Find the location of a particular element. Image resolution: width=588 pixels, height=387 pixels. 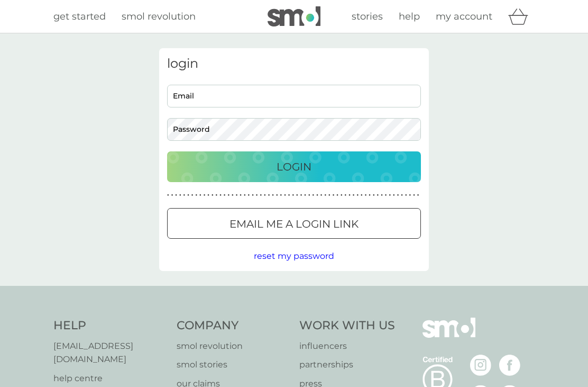

span: reset my password is located at coordinates (294, 256).